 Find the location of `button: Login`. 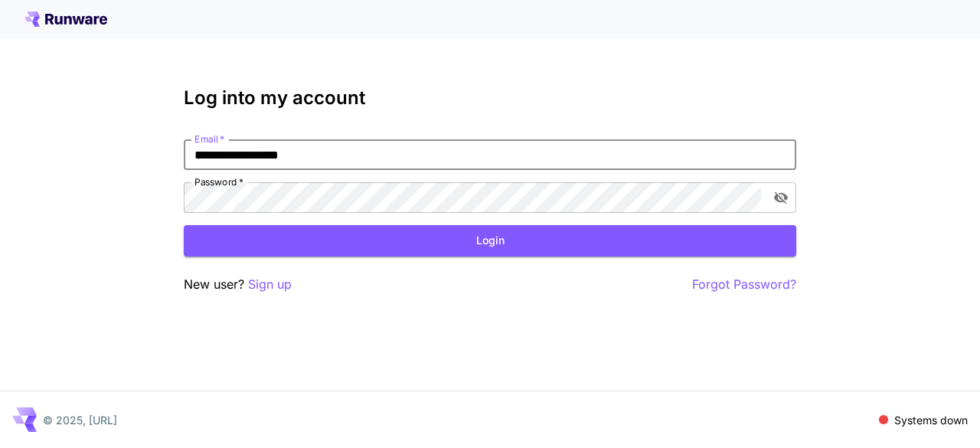

button: Login is located at coordinates (490, 240).